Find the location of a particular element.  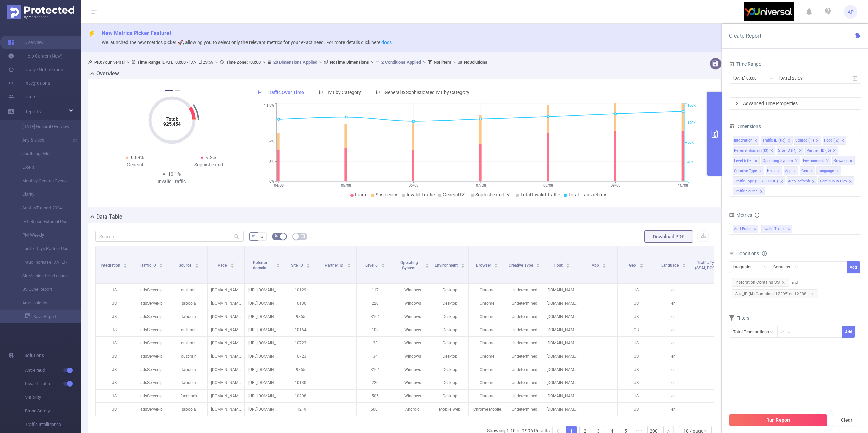

span: Traffic Over Time is located at coordinates (285, 92).